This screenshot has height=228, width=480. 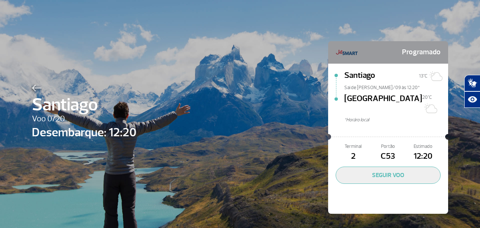 I want to click on span: *Horáro local, so click(x=396, y=120).